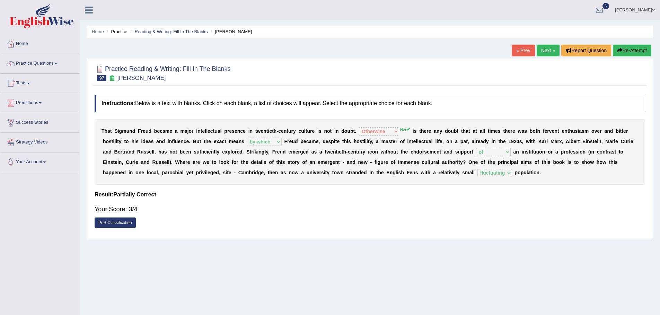 Image resolution: width=660 pixels, height=315 pixels. What do you see at coordinates (116, 131) in the screenshot?
I see `b: S` at bounding box center [116, 131].